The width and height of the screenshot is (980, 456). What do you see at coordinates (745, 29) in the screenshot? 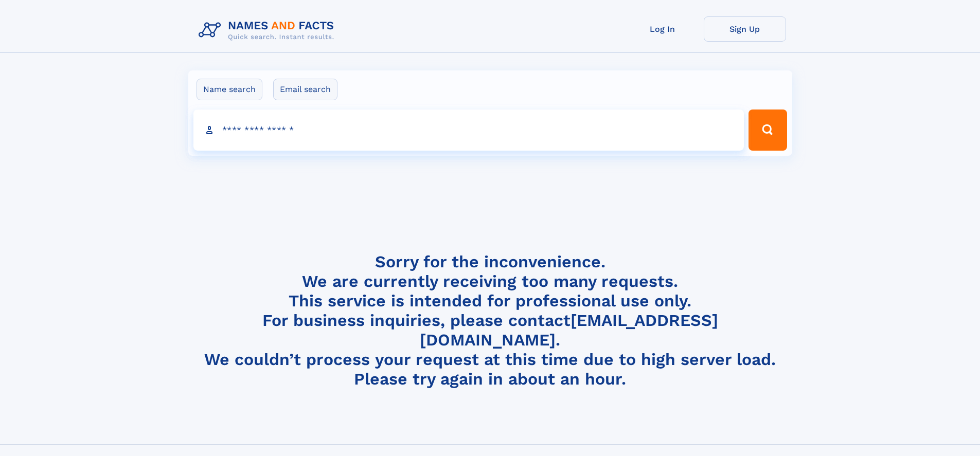
I see `a: Sign Up` at bounding box center [745, 29].